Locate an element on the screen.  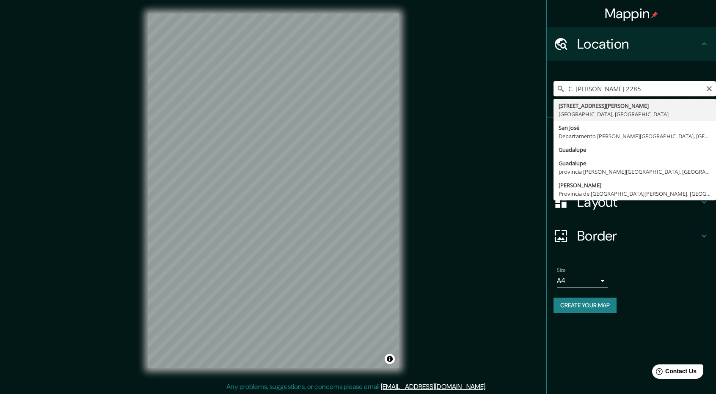
div: A4 is located at coordinates (582, 281).